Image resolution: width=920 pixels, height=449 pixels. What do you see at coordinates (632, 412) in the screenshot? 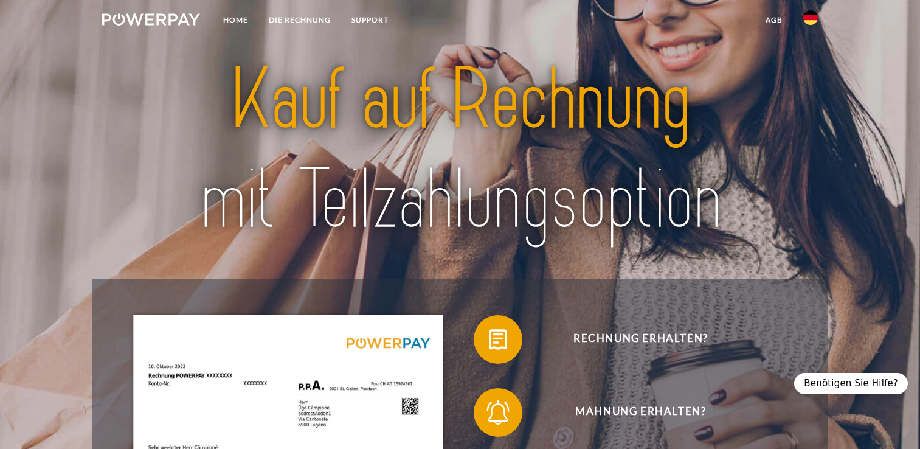
I see `button: Mahnung erhalten?` at bounding box center [632, 412].